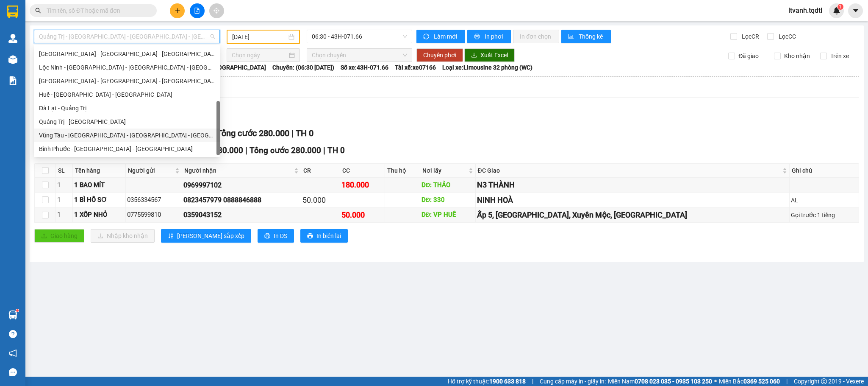  Describe the element at coordinates (586, 36) in the screenshot. I see `button: bar-chartThống kê` at that location.